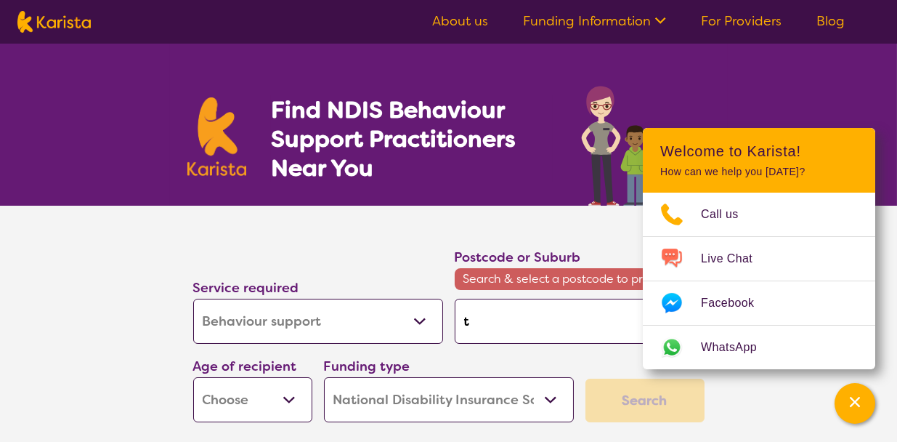 Image resolution: width=897 pixels, height=442 pixels. Describe the element at coordinates (367, 366) in the screenshot. I see `label: Funding type` at that location.